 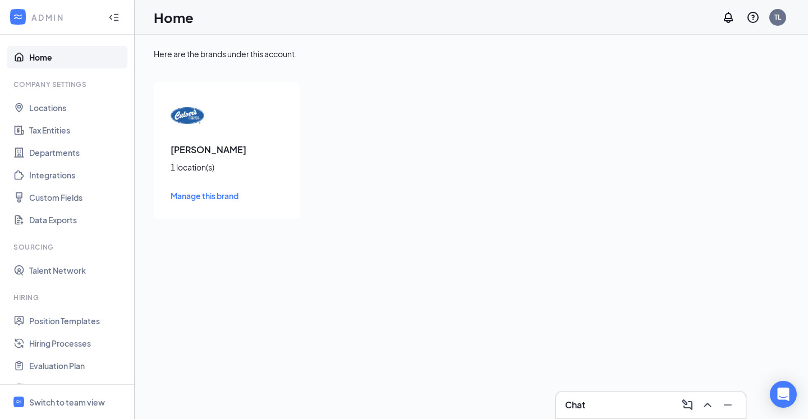 I want to click on svg: Collapse, so click(x=114, y=17).